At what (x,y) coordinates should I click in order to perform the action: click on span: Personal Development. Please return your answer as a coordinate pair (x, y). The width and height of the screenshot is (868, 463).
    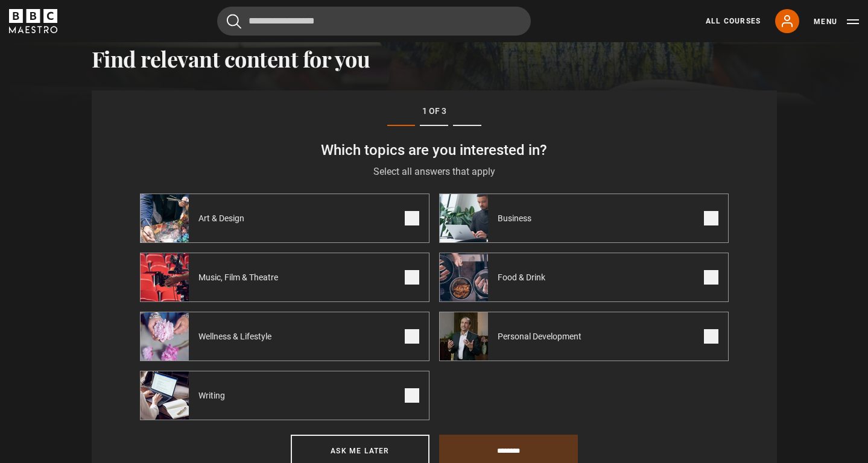
    Looking at the image, I should click on (542, 336).